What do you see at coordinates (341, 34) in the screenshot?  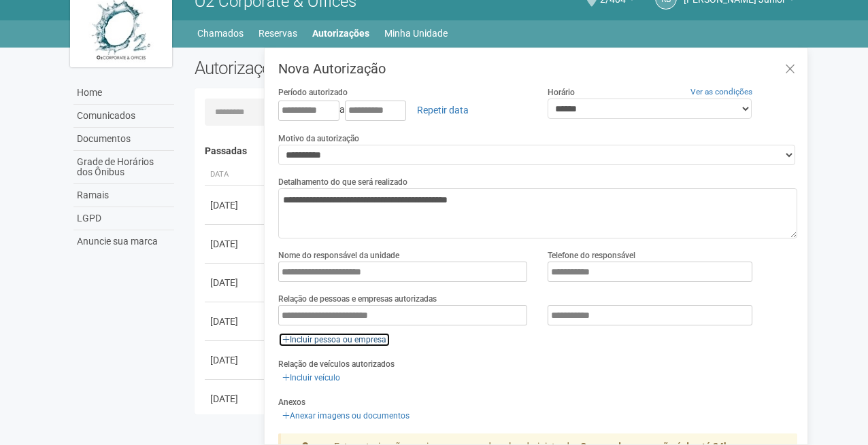 I see `a: Autorizações` at bounding box center [341, 34].